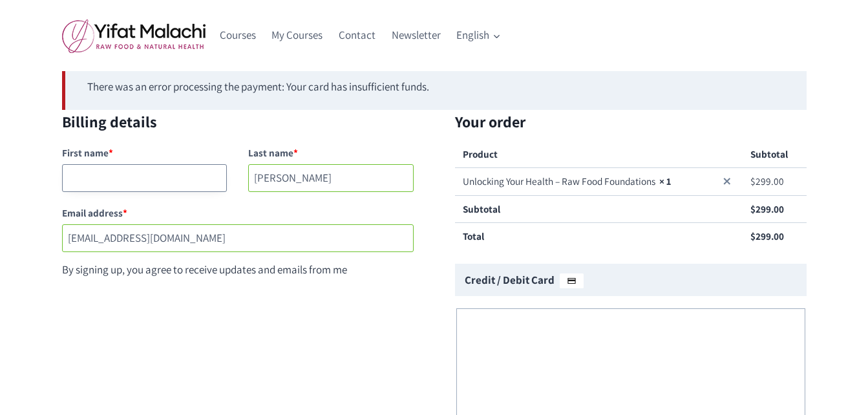  I want to click on a: Courses, so click(238, 36).